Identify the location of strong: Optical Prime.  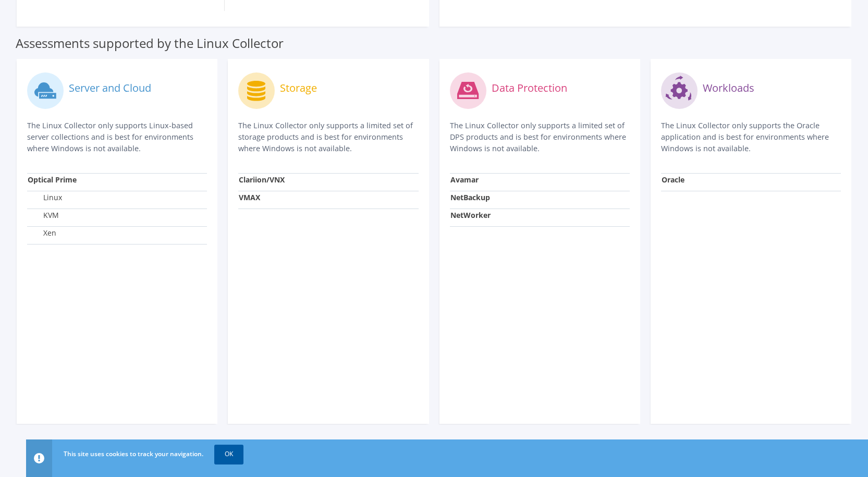
(52, 179).